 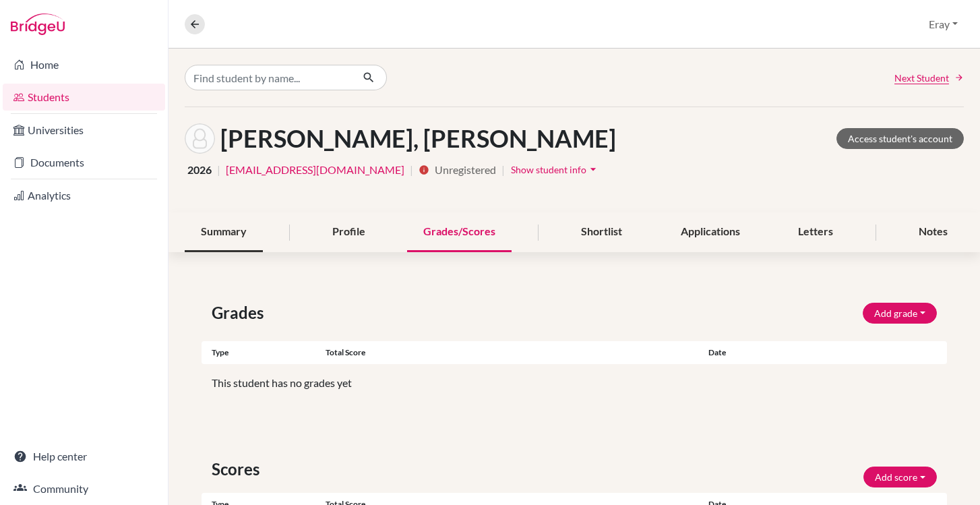 What do you see at coordinates (943, 24) in the screenshot?
I see `button: Eray` at bounding box center [943, 24].